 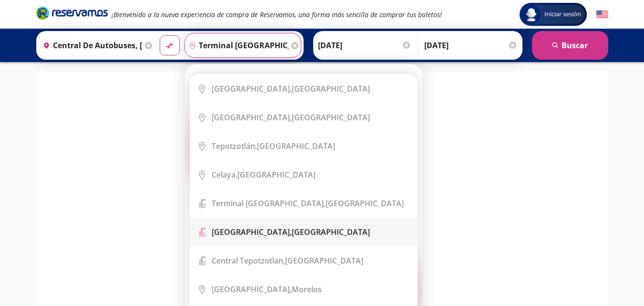 I want to click on em: ¡Bienvenido a la nueva experiencia de compra de Reservamos, una forma más sencilla de comprar tus..., so click(x=276, y=14).